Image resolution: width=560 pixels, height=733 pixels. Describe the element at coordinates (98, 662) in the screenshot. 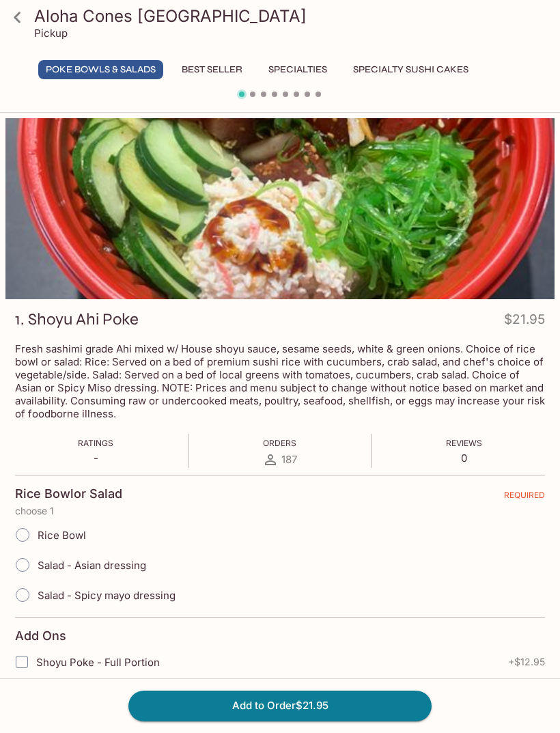

I see `span: Shoyu Poke - Full Portion` at that location.